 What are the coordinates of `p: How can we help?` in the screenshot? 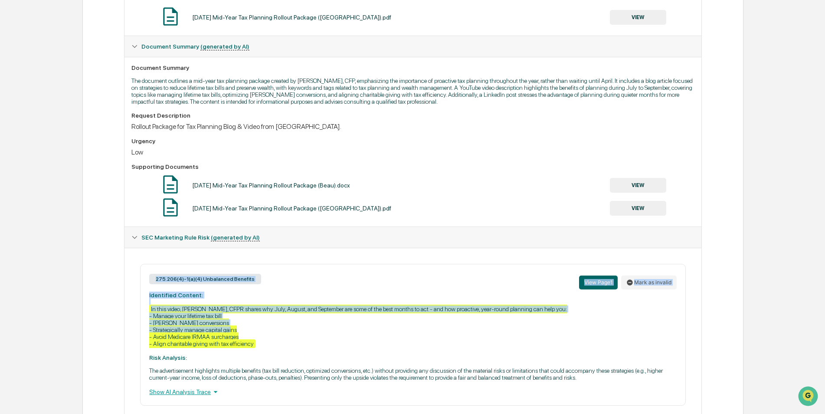 It's located at (83, 25).